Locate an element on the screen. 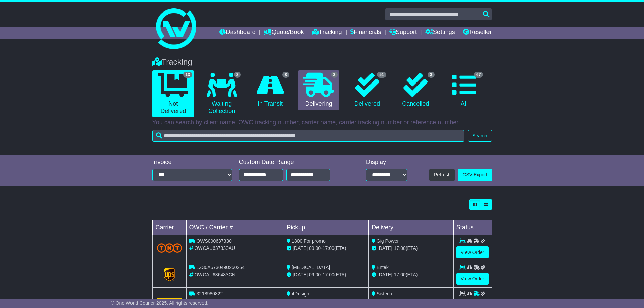  a: 13 Not Delivered is located at coordinates (173, 94).